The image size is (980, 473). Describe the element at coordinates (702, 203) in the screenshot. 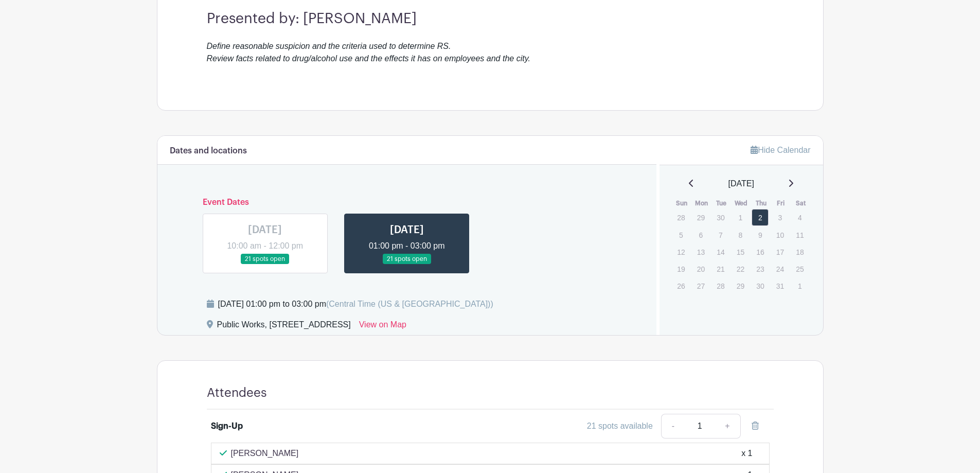

I see `th: Mon` at that location.